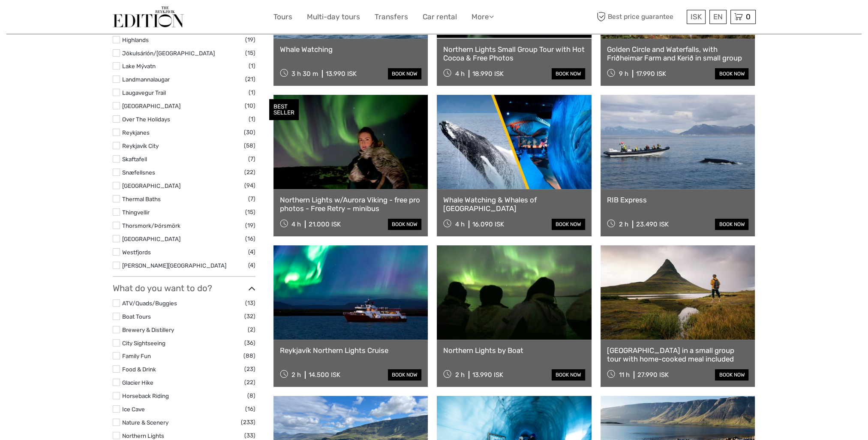 The width and height of the screenshot is (868, 440). What do you see at coordinates (678, 53) in the screenshot?
I see `a: Golden Circle and Waterfalls, with Friðheimar Farm and Kerið in small group` at bounding box center [678, 53].